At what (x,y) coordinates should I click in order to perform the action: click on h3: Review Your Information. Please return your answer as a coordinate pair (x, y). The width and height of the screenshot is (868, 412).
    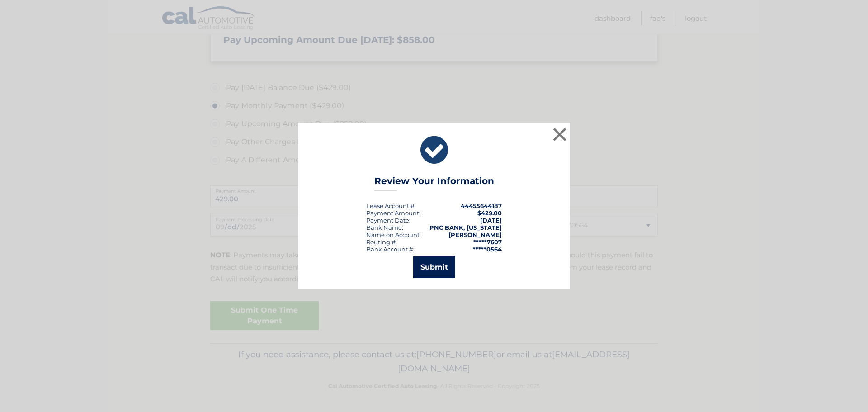
    Looking at the image, I should click on (434, 183).